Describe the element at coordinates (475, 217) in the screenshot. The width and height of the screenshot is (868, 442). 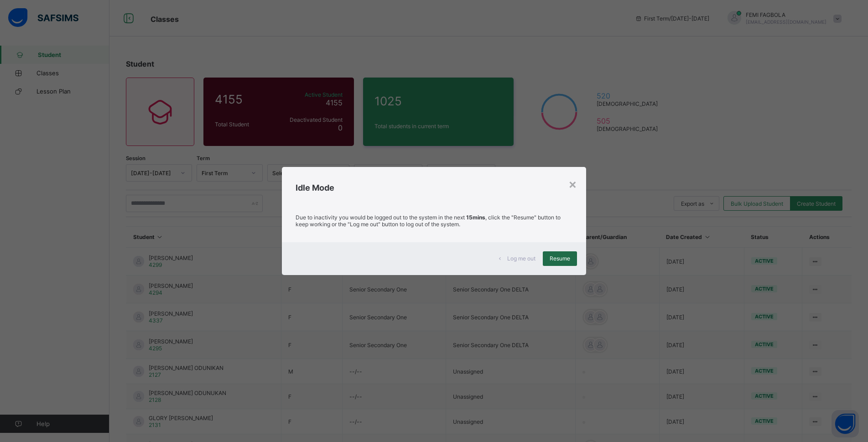
I see `strong: 15mins` at that location.